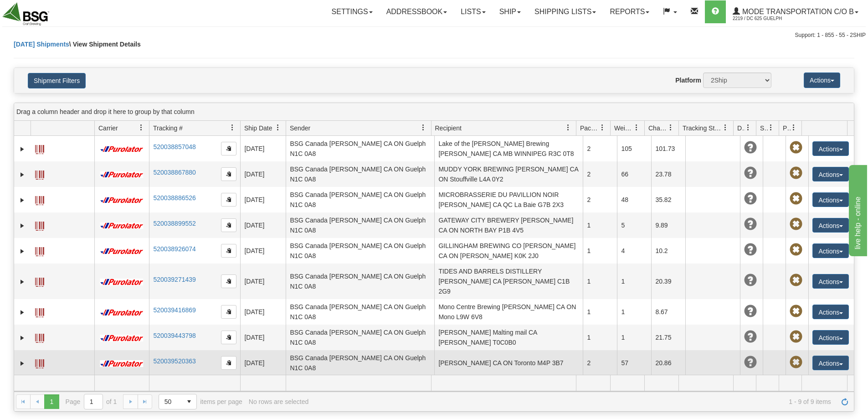 The image size is (868, 419). Describe the element at coordinates (786, 128) in the screenshot. I see `span: Pickup Status` at that location.